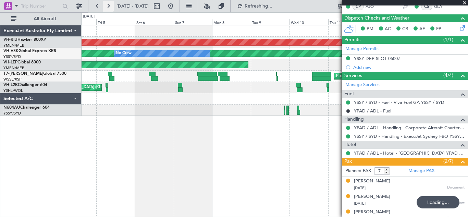 The width and height of the screenshot is (468, 217). I want to click on span: VH-L2B, so click(11, 85).